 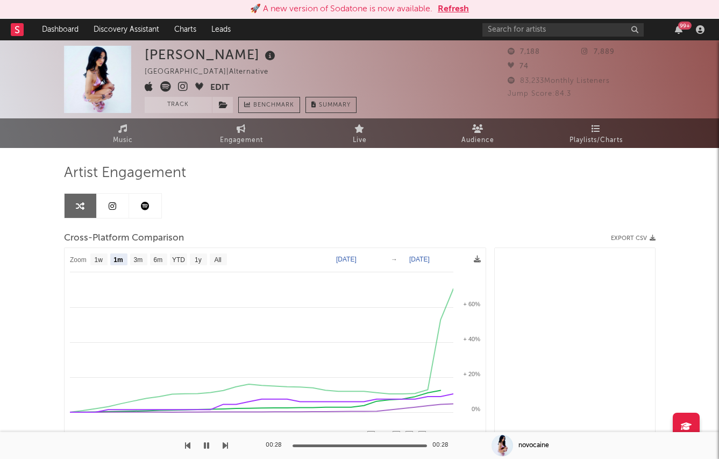 What do you see at coordinates (559, 81) in the screenshot?
I see `span: 83,233 Monthly Listeners` at bounding box center [559, 81].